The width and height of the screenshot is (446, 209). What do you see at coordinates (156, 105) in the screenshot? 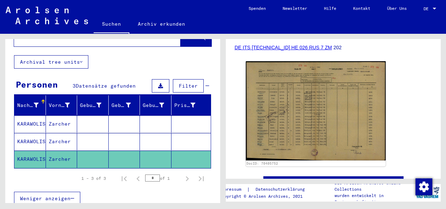
I see `mat-header-cell: Geburtsdatum` at bounding box center [156, 105].